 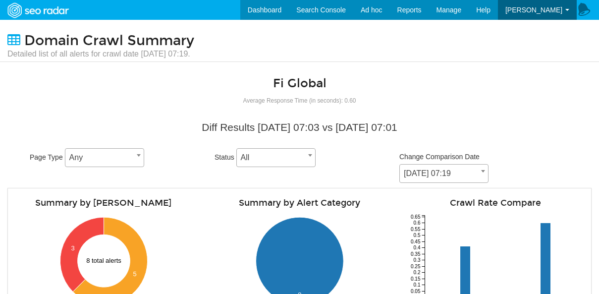 I want to click on a: Fi Global, so click(x=300, y=83).